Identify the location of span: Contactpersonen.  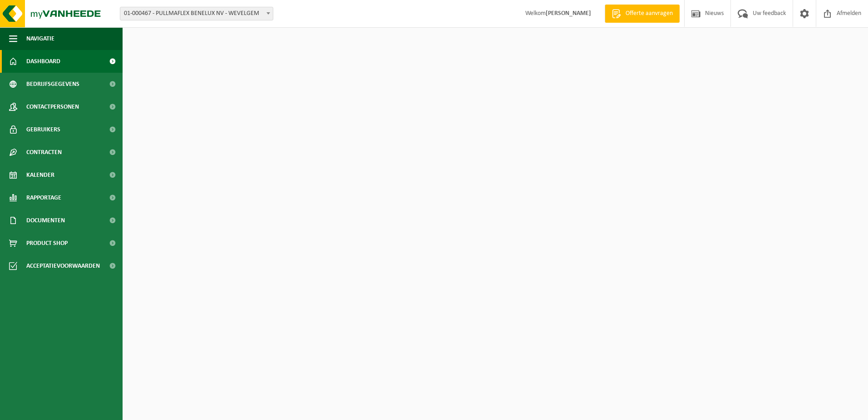
(53, 107).